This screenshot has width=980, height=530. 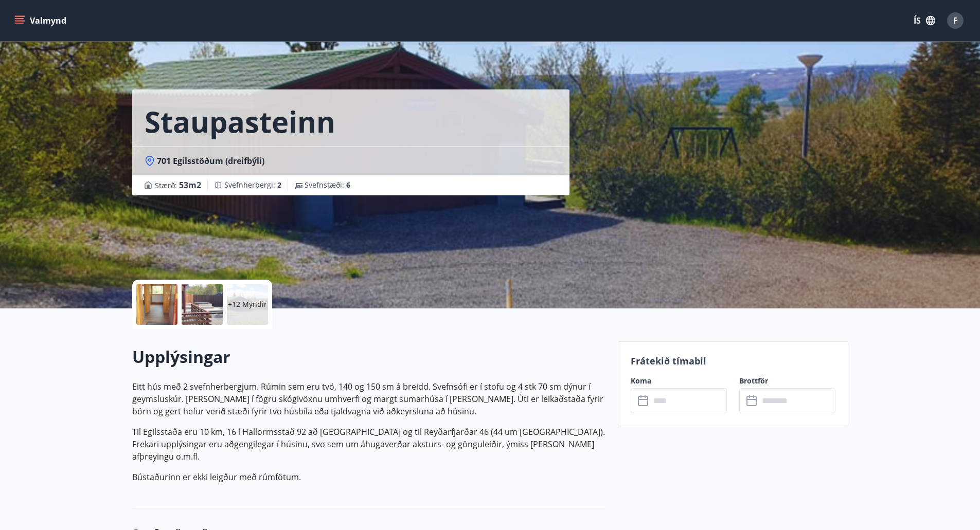 I want to click on span: F, so click(x=956, y=21).